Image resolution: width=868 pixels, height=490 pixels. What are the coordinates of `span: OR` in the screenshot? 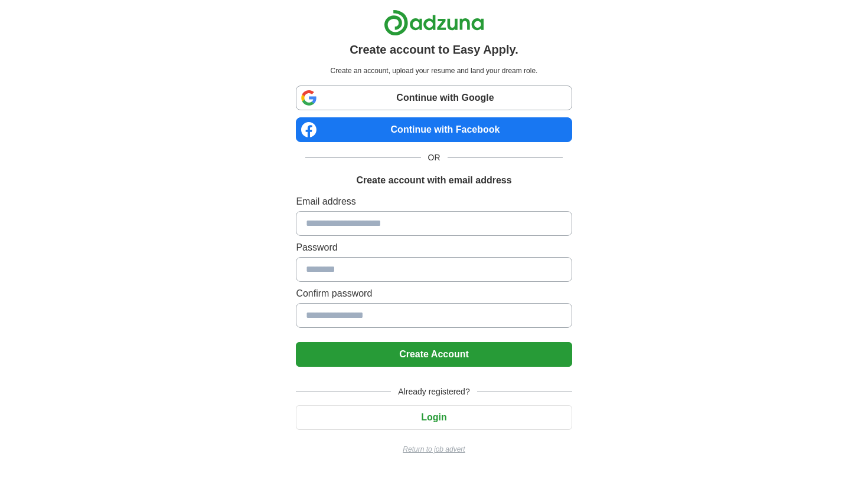 It's located at (434, 158).